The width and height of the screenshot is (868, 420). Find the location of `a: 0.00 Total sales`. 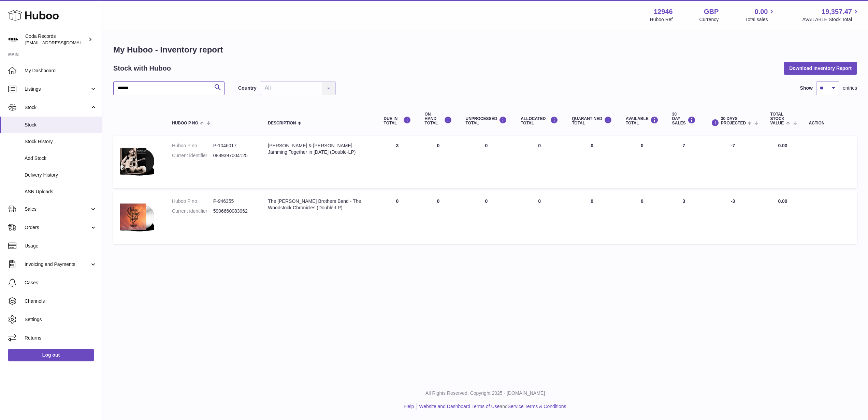

a: 0.00 Total sales is located at coordinates (760, 15).